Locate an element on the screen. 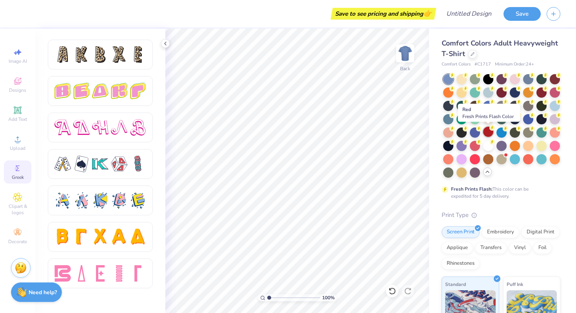  div: Foil is located at coordinates (542, 248).